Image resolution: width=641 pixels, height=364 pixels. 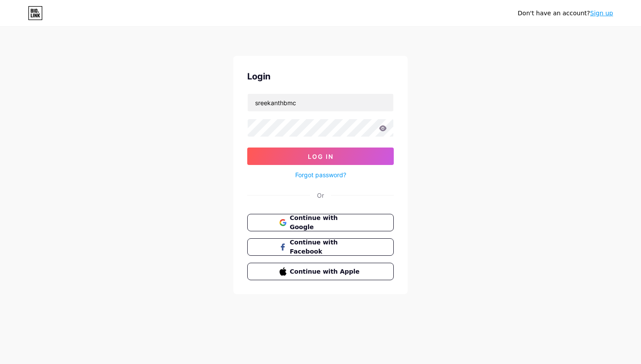 What do you see at coordinates (321, 246) in the screenshot?
I see `a: Continue with Facebook` at bounding box center [321, 246].